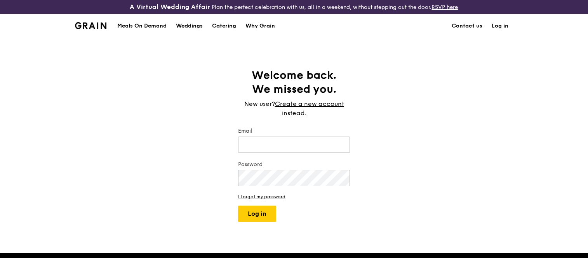 The width and height of the screenshot is (588, 258). Describe the element at coordinates (499, 26) in the screenshot. I see `a: Log in` at that location.